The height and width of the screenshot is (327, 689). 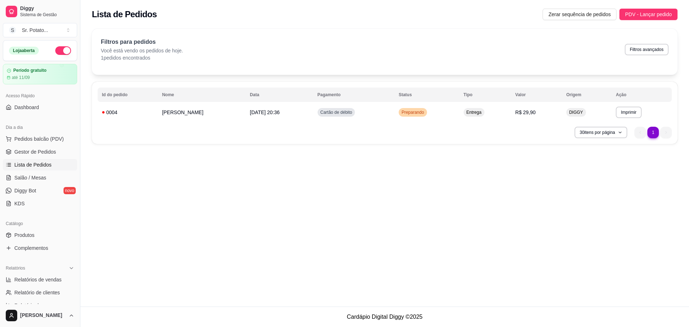 What do you see at coordinates (128, 95) in the screenshot?
I see `th: Id do pedido` at bounding box center [128, 95].